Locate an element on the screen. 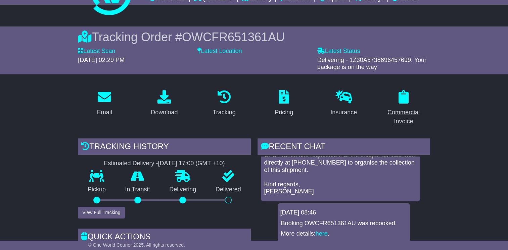  div: Quick Actions is located at coordinates (164, 238).